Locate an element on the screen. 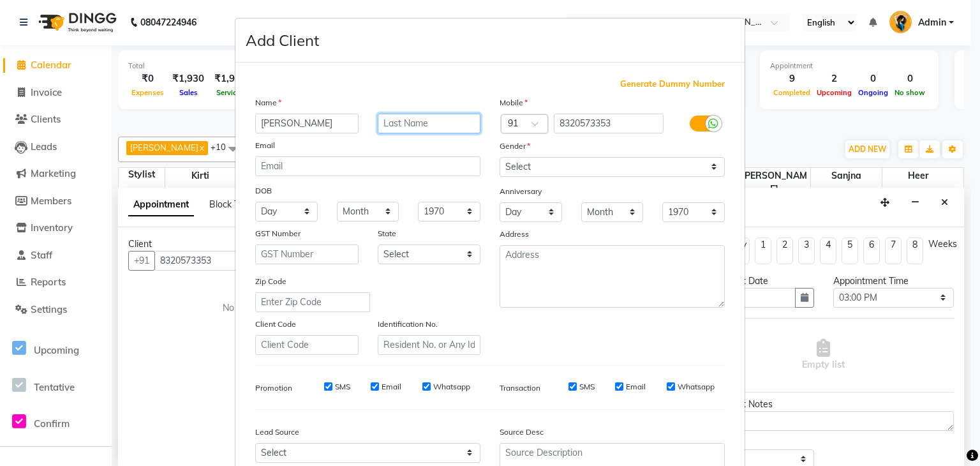 This screenshot has width=980, height=466. label: Zip Code is located at coordinates (271, 281).